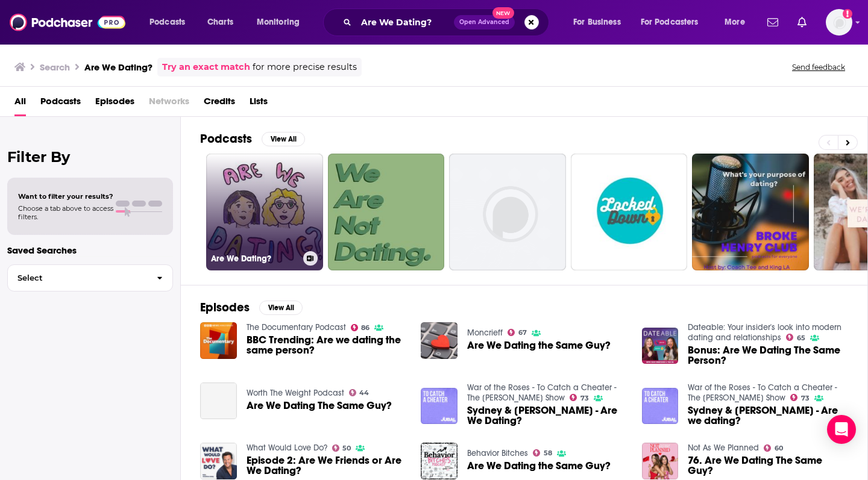 This screenshot has width=868, height=480. I want to click on a: 44, so click(359, 393).